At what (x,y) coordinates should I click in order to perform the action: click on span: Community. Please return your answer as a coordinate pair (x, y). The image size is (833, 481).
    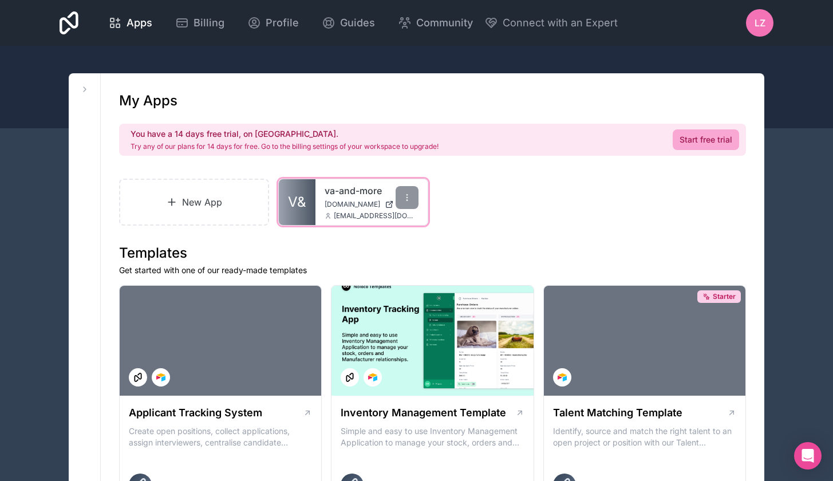
    Looking at the image, I should click on (444, 23).